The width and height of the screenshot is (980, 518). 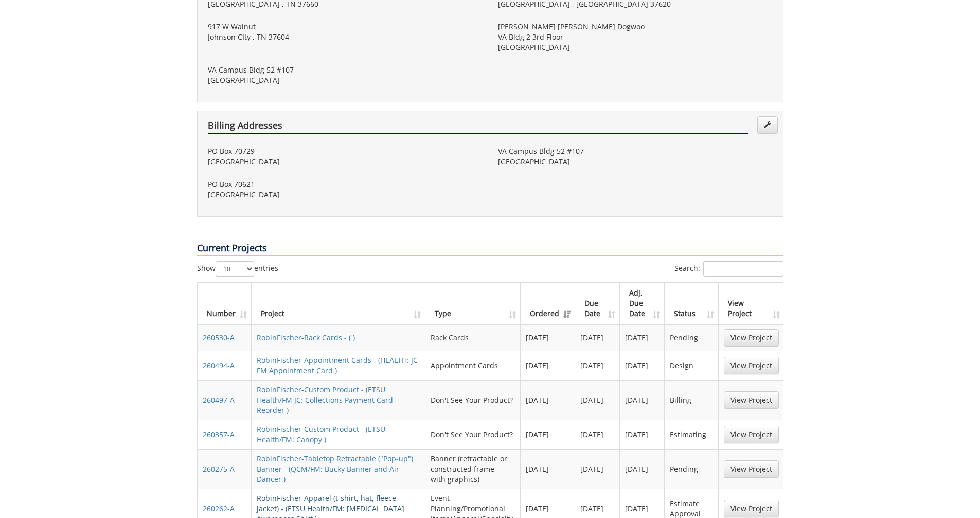 What do you see at coordinates (219, 400) in the screenshot?
I see `a: 260497-A` at bounding box center [219, 400].